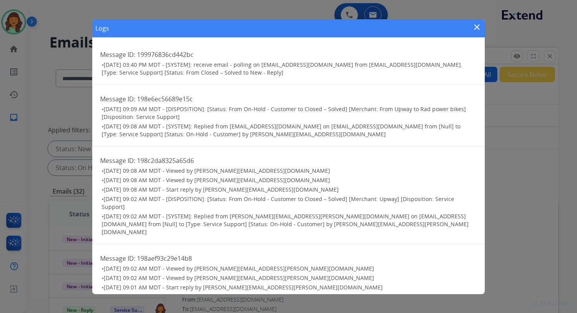  I want to click on mat-icon: close, so click(477, 27).